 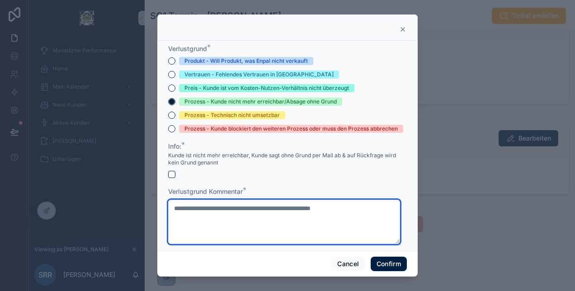 What do you see at coordinates (205, 191) in the screenshot?
I see `span: Verlustgrund Kommentar` at bounding box center [205, 191].